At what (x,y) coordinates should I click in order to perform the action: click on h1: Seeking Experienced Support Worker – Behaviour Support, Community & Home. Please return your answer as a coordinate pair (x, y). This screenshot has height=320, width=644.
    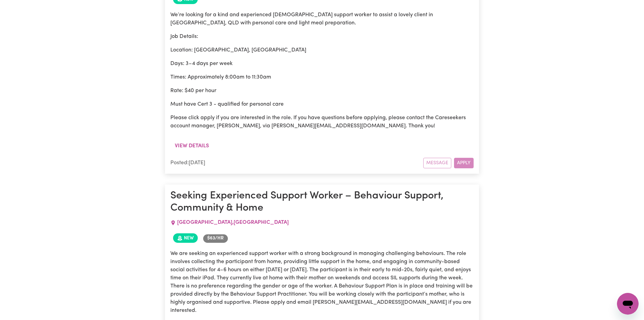
    Looking at the image, I should click on (322, 202).